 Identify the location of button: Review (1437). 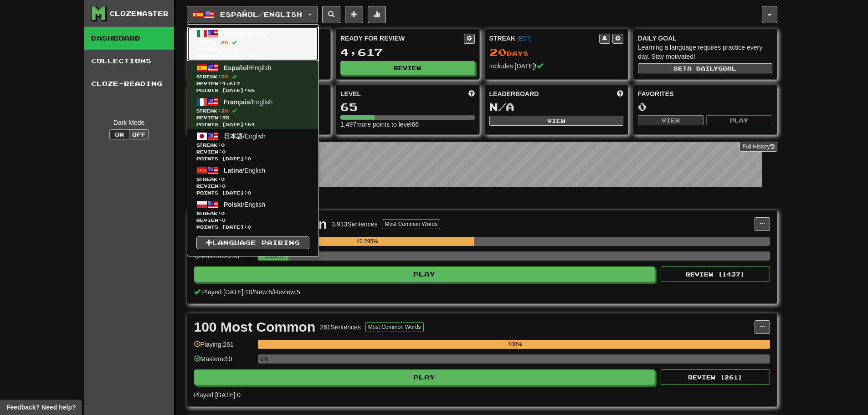
(716, 274).